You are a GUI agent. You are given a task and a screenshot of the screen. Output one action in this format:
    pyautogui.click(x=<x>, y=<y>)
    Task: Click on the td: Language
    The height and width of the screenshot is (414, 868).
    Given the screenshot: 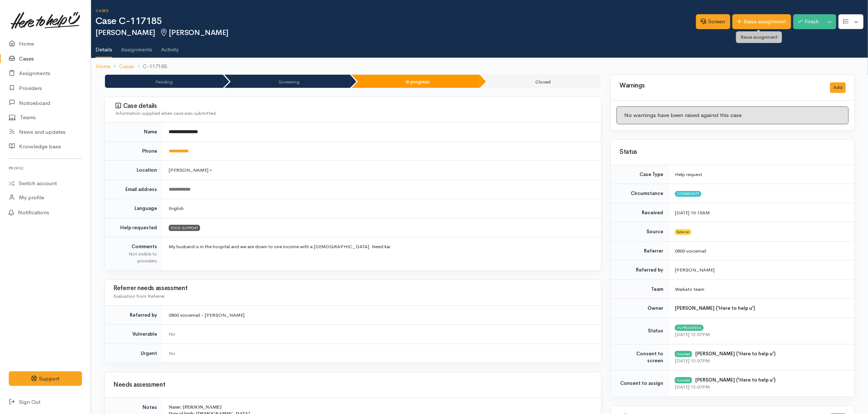 What is the action you would take?
    pyautogui.click(x=134, y=208)
    